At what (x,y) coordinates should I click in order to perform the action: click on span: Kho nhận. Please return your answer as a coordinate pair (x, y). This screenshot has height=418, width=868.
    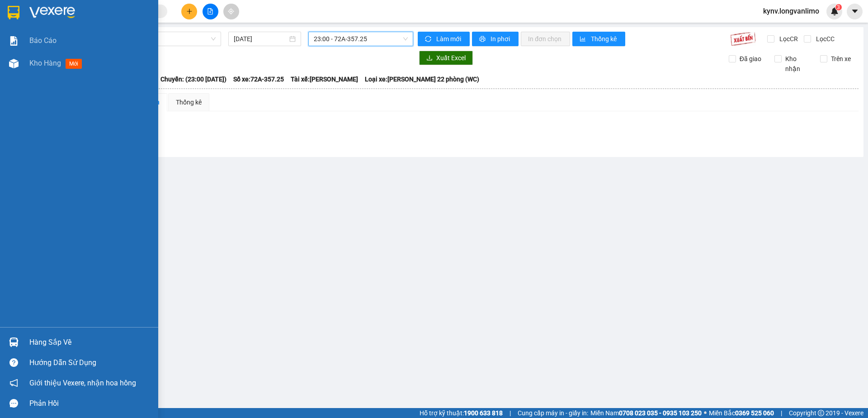
    Looking at the image, I should click on (798, 64).